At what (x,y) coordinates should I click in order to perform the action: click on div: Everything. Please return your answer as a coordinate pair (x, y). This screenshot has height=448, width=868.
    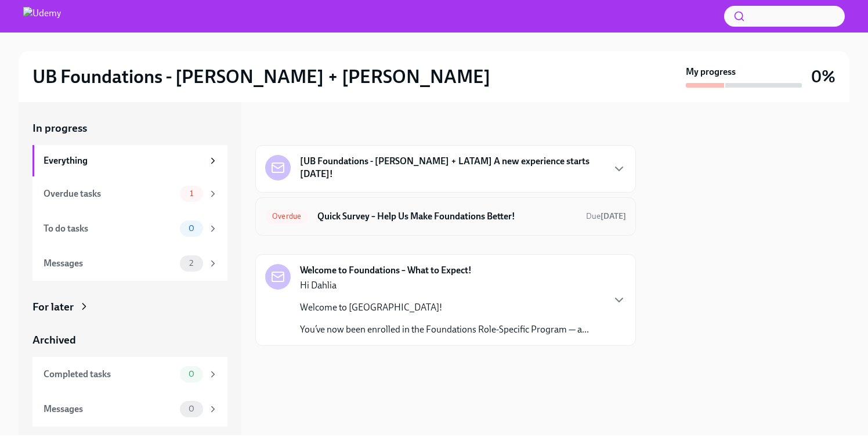
    Looking at the image, I should click on (123, 161).